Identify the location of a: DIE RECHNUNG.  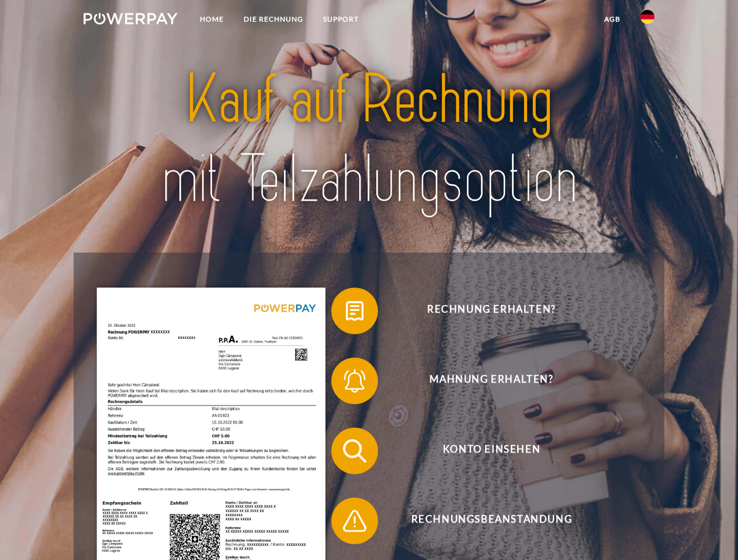
(273, 19).